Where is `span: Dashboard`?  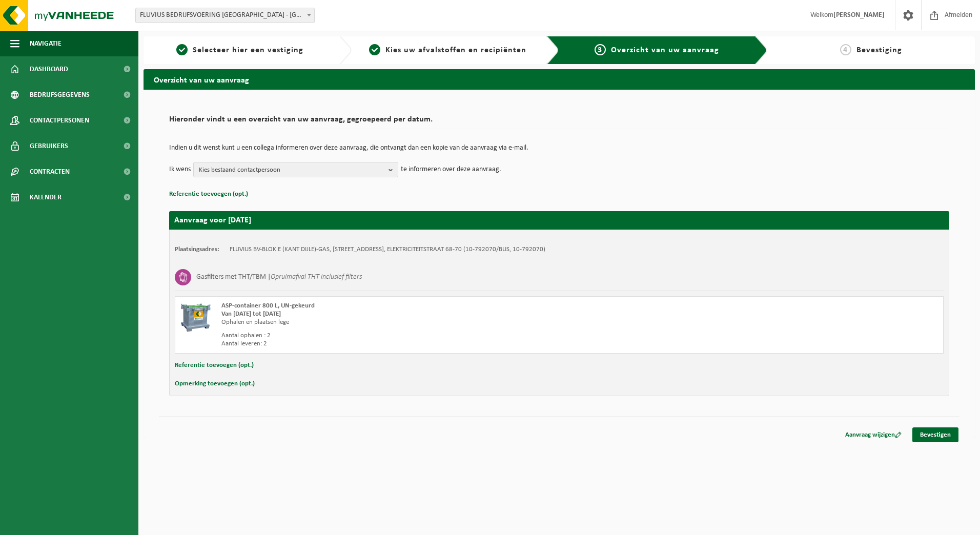 span: Dashboard is located at coordinates (49, 69).